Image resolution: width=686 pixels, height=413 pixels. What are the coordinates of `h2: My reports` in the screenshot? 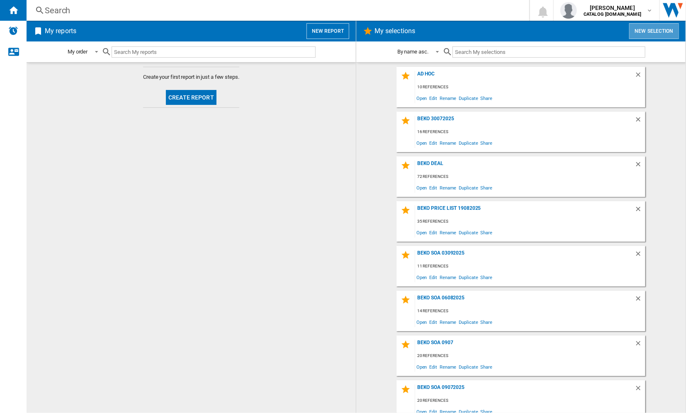 It's located at (61, 31).